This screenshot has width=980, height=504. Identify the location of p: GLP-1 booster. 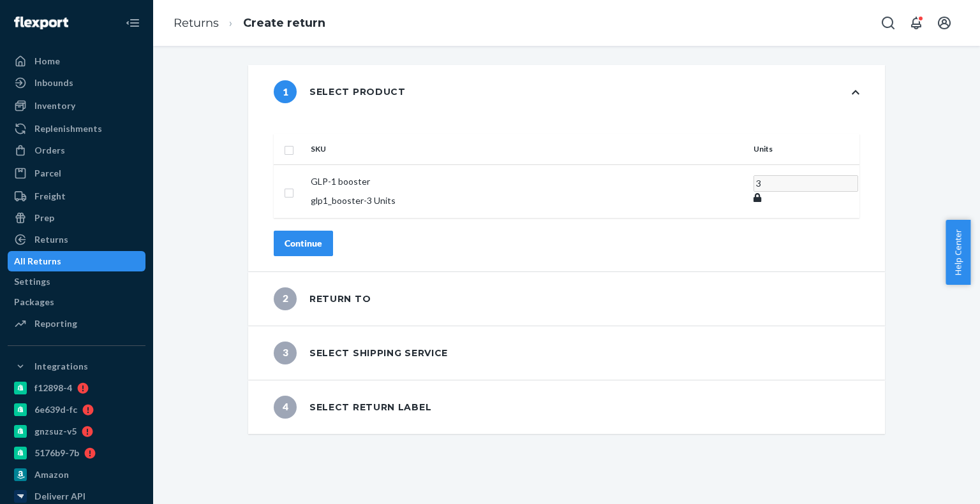
(527, 182).